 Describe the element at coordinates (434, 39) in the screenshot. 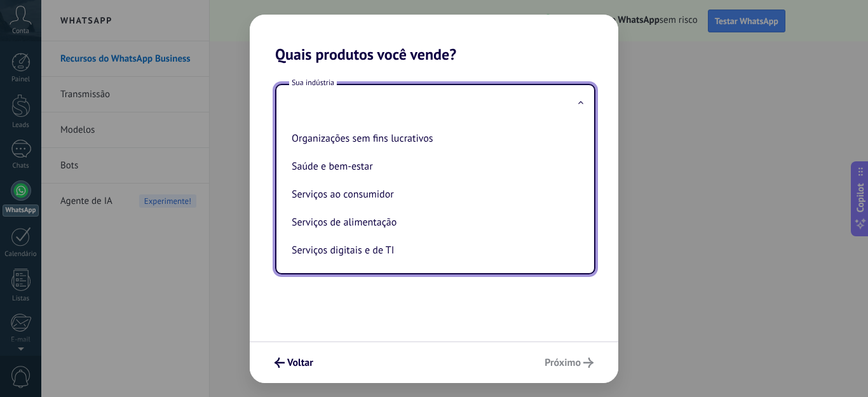

I see `h2: Quais produtos você vende?` at that location.